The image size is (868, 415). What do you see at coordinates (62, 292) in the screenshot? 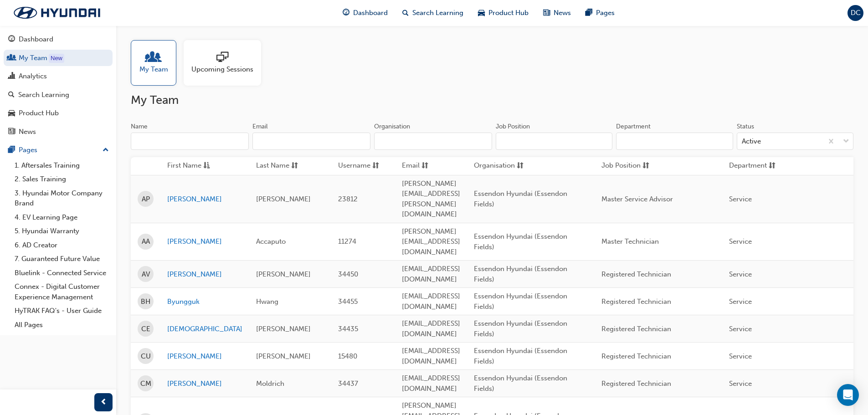
I see `a: Connex - Digital Customer Experience Management` at bounding box center [62, 292].